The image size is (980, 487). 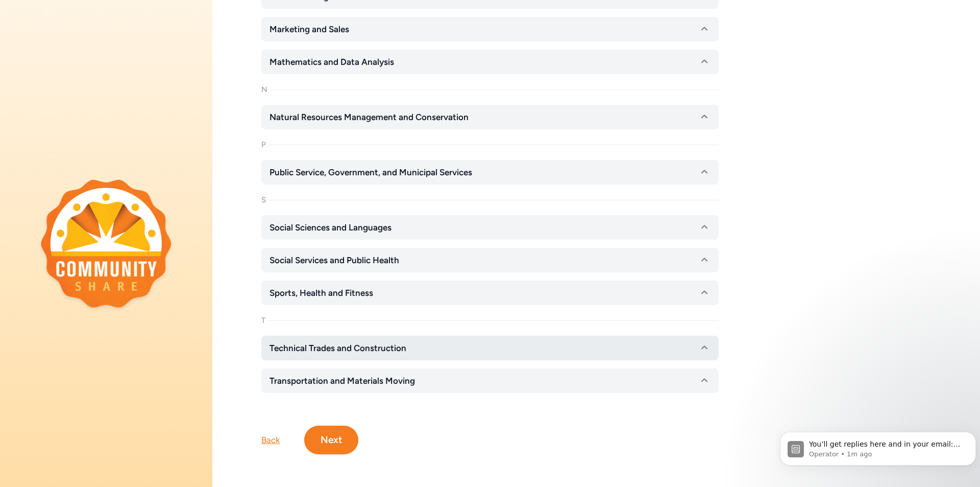 What do you see at coordinates (331, 440) in the screenshot?
I see `button: Next` at bounding box center [331, 440].